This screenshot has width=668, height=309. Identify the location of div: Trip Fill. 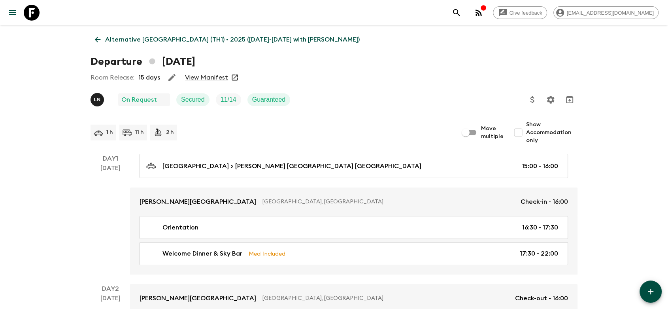
(228, 100).